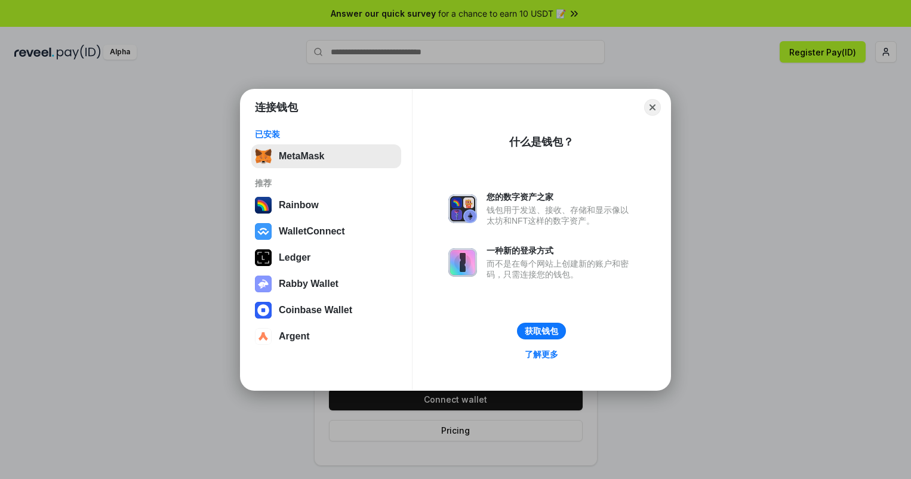 The height and width of the screenshot is (479, 911). I want to click on h1: 连接钱包, so click(276, 107).